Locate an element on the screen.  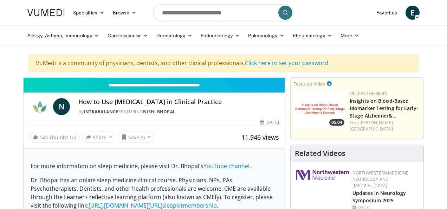
input: Search topics, interventions is located at coordinates (223, 13).